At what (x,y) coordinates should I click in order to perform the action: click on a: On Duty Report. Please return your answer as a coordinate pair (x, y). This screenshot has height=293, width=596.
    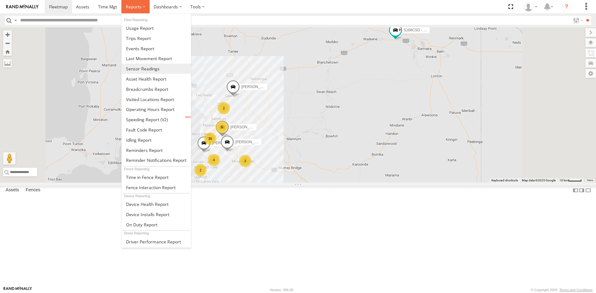
    Looking at the image, I should click on (156, 225).